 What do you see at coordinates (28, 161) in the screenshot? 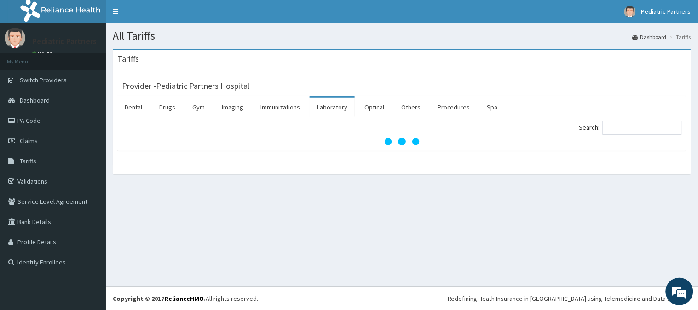
I see `span: Tariffs` at bounding box center [28, 161].